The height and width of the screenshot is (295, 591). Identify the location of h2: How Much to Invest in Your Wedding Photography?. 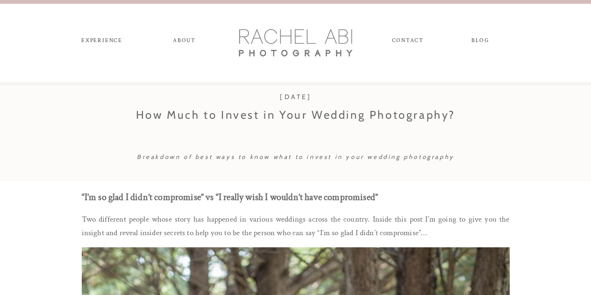
(296, 135).